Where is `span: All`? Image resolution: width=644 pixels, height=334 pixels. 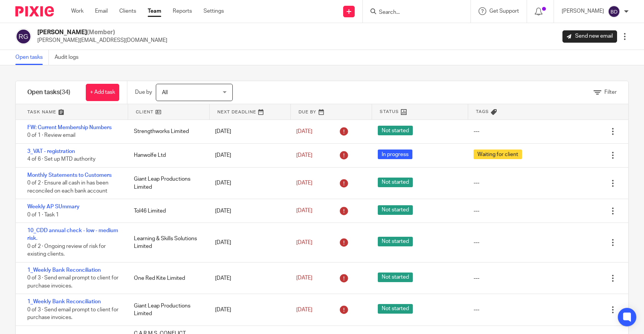 span: All is located at coordinates (164, 92).